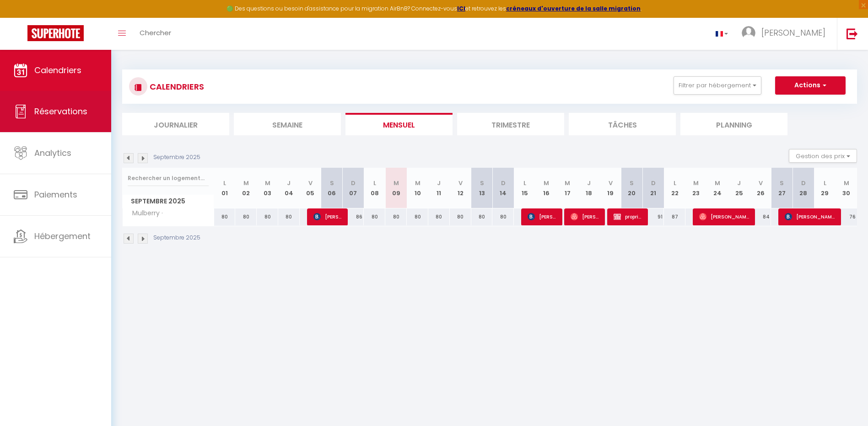  What do you see at coordinates (461, 8) in the screenshot?
I see `a: ICI` at bounding box center [461, 8].